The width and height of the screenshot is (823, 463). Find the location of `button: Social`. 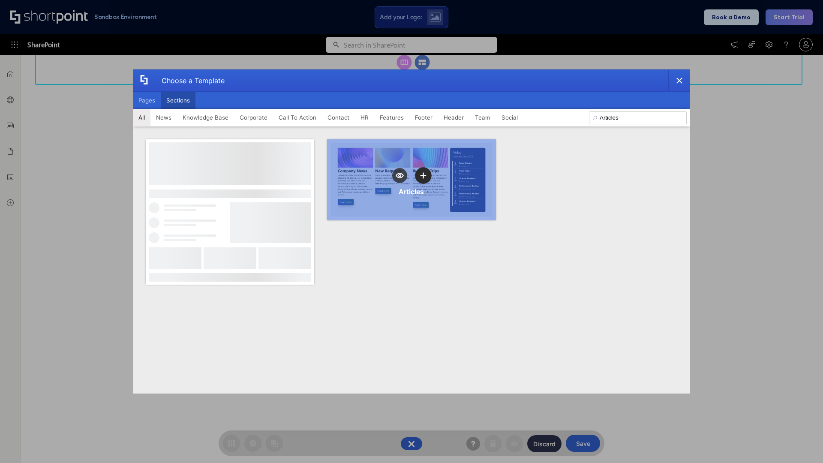

button: Social is located at coordinates (510, 118).